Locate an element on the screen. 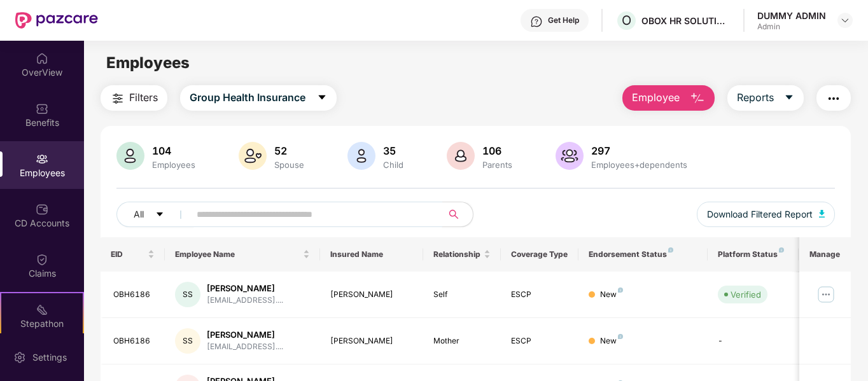 This screenshot has height=381, width=868. span: Filters is located at coordinates (143, 97).